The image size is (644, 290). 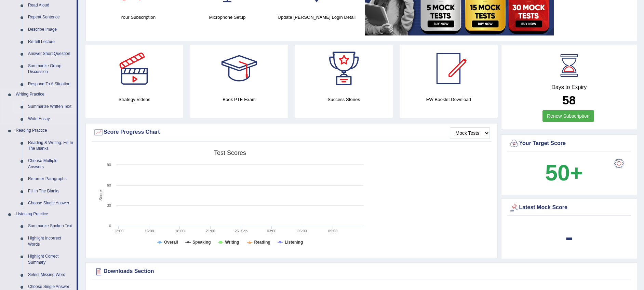 What do you see at coordinates (51, 107) in the screenshot?
I see `a: Summarize Written Text` at bounding box center [51, 107].